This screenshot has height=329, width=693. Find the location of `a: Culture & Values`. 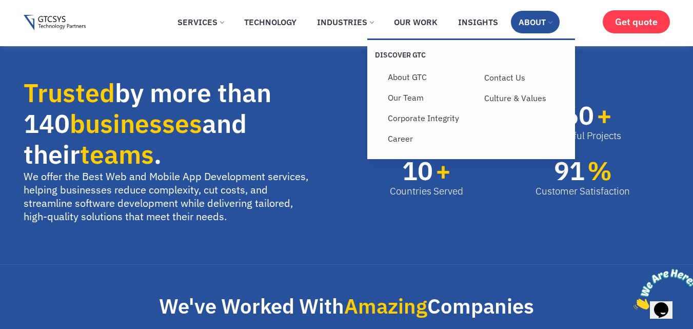

a: Culture & Values is located at coordinates (525, 98).